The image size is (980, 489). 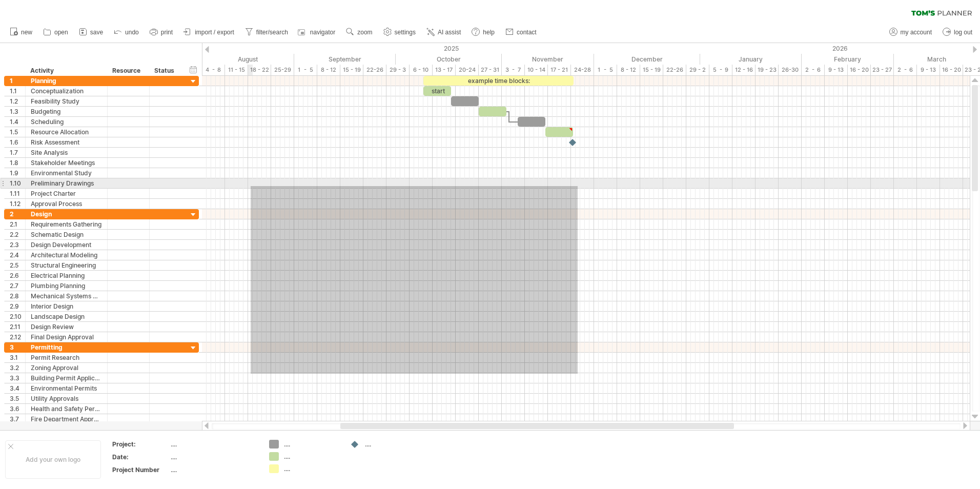 I want to click on div: 1.11, so click(x=18, y=193).